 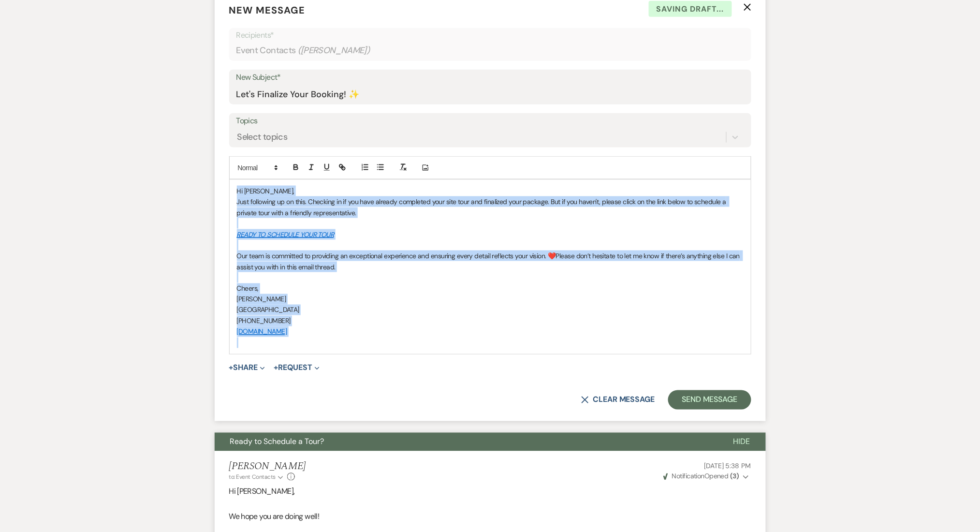 What do you see at coordinates (707, 477) in the screenshot?
I see `button: NotificationOpened (3)` at bounding box center [707, 477].